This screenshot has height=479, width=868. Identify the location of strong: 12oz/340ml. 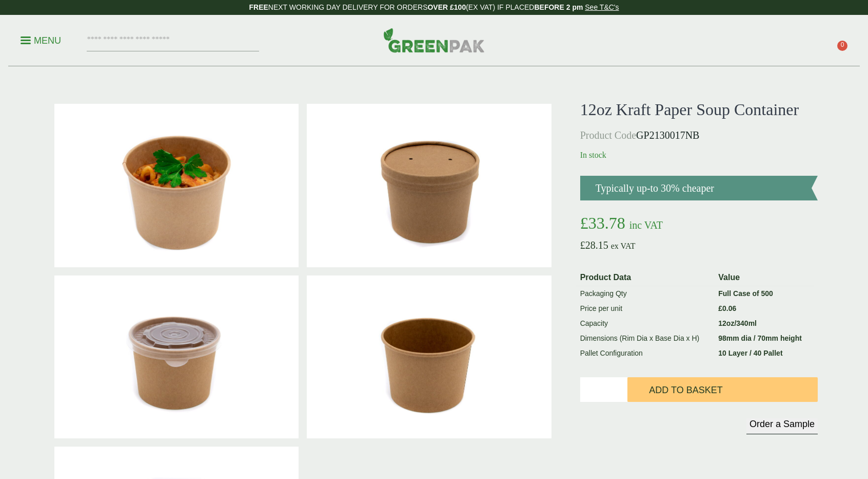
(737, 323).